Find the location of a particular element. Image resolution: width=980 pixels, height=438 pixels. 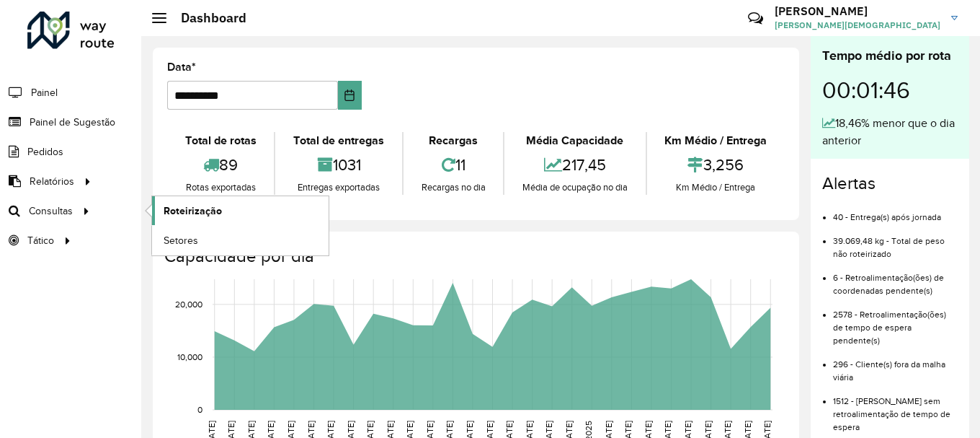

h2: Dashboard is located at coordinates (206, 18).